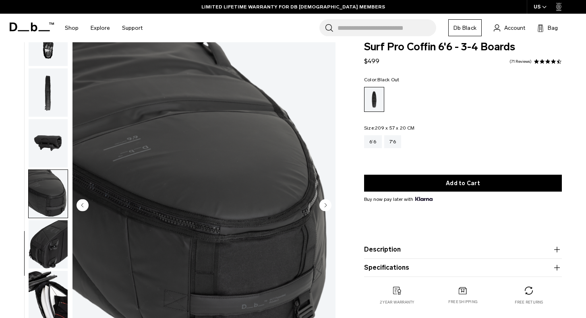 The height and width of the screenshot is (318, 586). Describe the element at coordinates (103, 28) in the screenshot. I see `nav: Main Navigation` at that location.